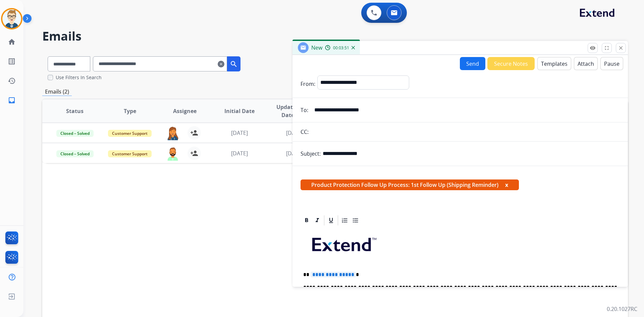 Image resolution: width=644 pixels, height=317 pixels. Describe the element at coordinates (335, 36) in the screenshot. I see `h2: Emails` at that location.